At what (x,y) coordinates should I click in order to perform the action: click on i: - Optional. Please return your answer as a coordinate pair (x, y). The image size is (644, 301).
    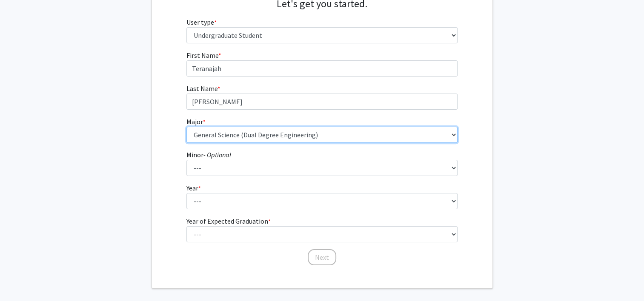
    Looking at the image, I should click on (217, 155).